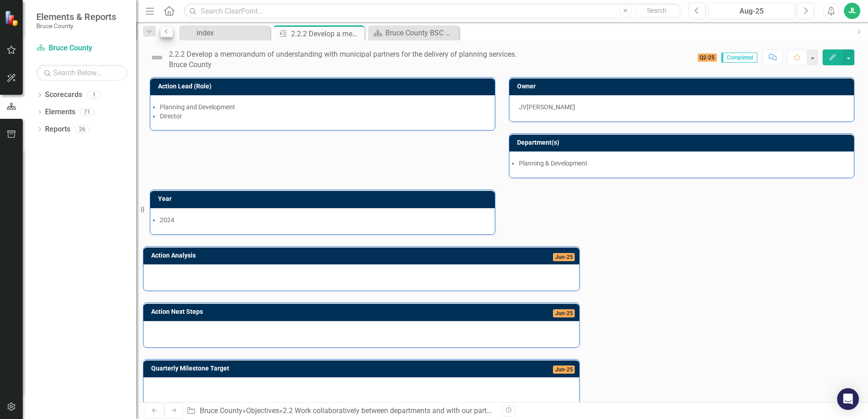 This screenshot has width=868, height=419. I want to click on div: 71, so click(87, 112).